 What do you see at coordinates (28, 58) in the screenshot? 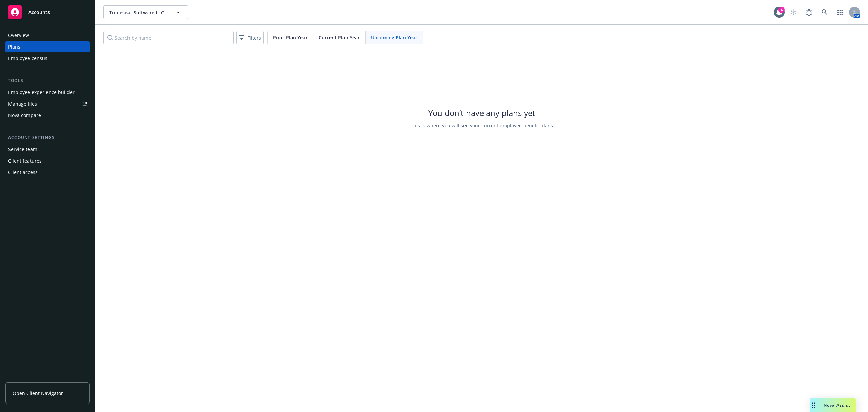
I see `div: Employee census` at bounding box center [28, 58].